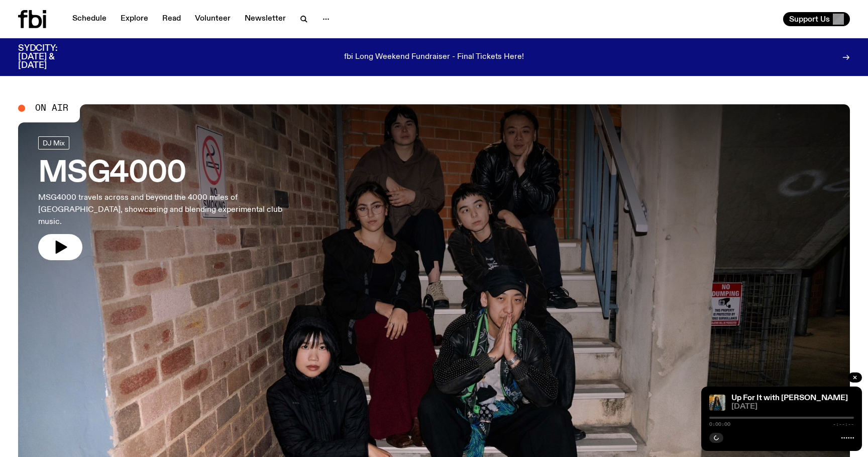  What do you see at coordinates (52, 108) in the screenshot?
I see `span: On Air` at bounding box center [52, 108].